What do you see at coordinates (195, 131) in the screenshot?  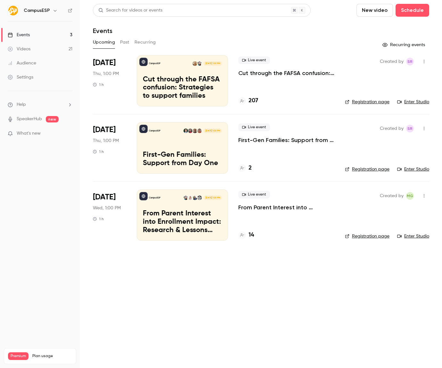 I see `img: Kyle Cashin` at bounding box center [195, 131].